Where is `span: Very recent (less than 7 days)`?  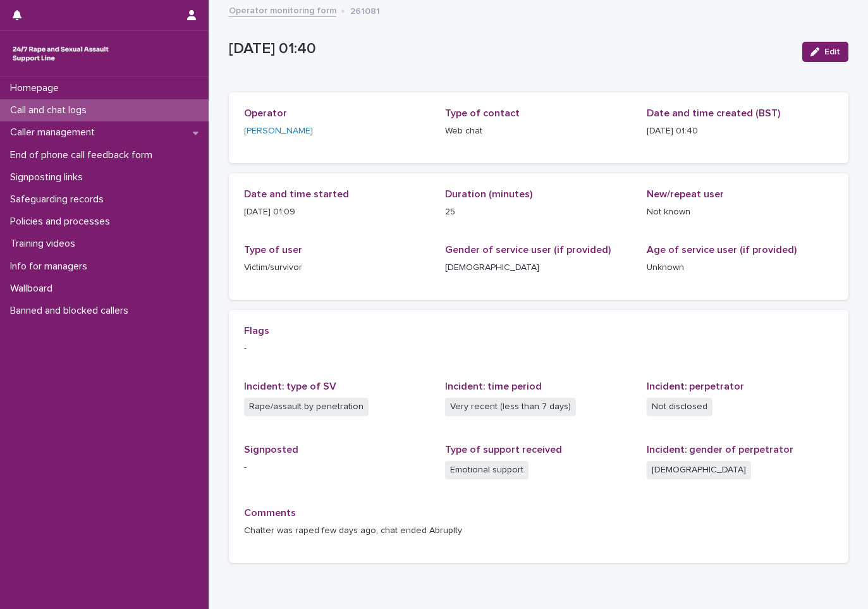
span: Very recent (less than 7 days) is located at coordinates (510, 406).